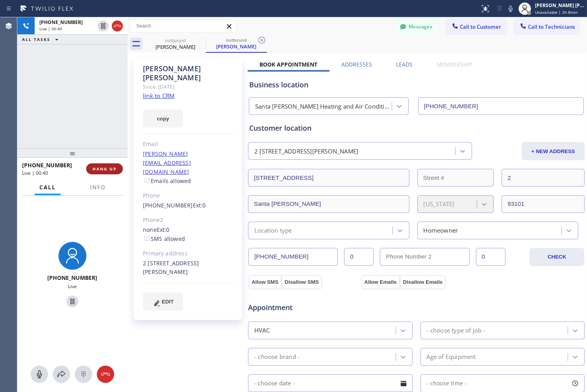  What do you see at coordinates (405, 64) in the screenshot?
I see `label: Leads` at bounding box center [405, 64].